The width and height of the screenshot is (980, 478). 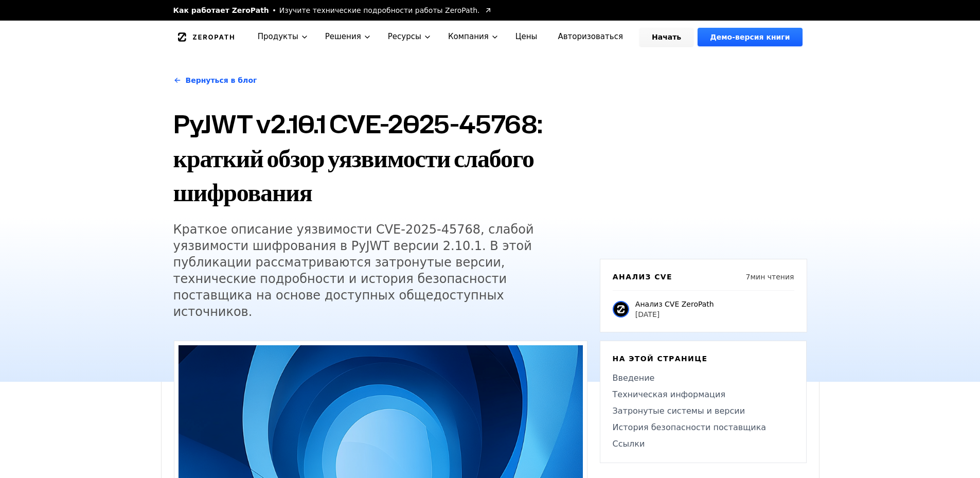 What do you see at coordinates (679, 411) in the screenshot?
I see `font: Затронутые системы и версии` at bounding box center [679, 411].